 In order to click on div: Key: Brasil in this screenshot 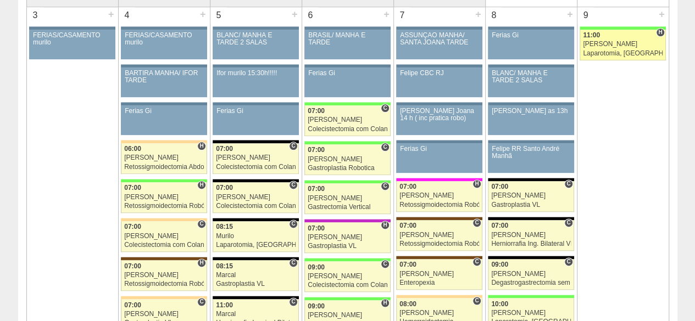, I will do `click(347, 143)`.